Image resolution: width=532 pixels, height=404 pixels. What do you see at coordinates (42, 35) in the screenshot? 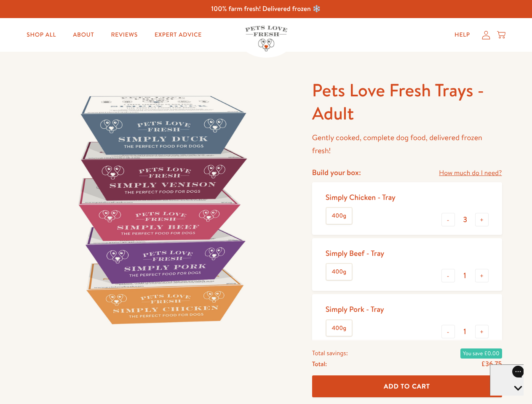
I see `a: Shop All` at bounding box center [42, 35].